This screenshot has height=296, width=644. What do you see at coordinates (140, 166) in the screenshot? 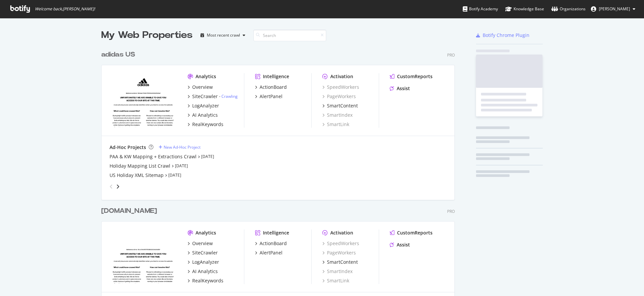
I see `div: Holiday Mapping List Crawl` at bounding box center [140, 166].